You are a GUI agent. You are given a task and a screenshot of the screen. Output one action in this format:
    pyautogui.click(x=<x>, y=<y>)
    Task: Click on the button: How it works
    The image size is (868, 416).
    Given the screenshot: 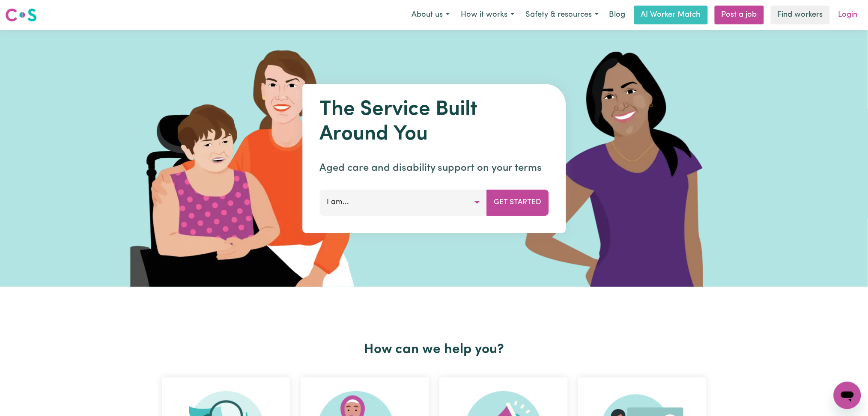 What is the action you would take?
    pyautogui.click(x=487, y=15)
    